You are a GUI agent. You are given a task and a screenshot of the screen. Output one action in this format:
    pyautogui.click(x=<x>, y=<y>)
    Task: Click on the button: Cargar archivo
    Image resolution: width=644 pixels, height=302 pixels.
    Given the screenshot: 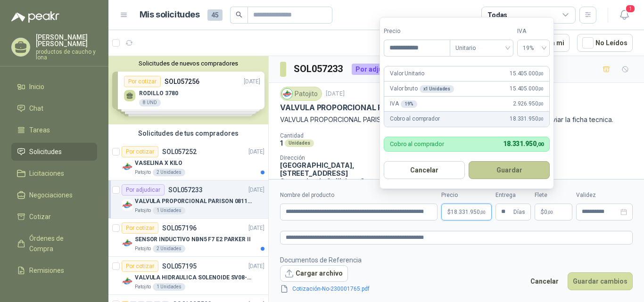 What is the action you would take?
    pyautogui.click(x=314, y=274)
    